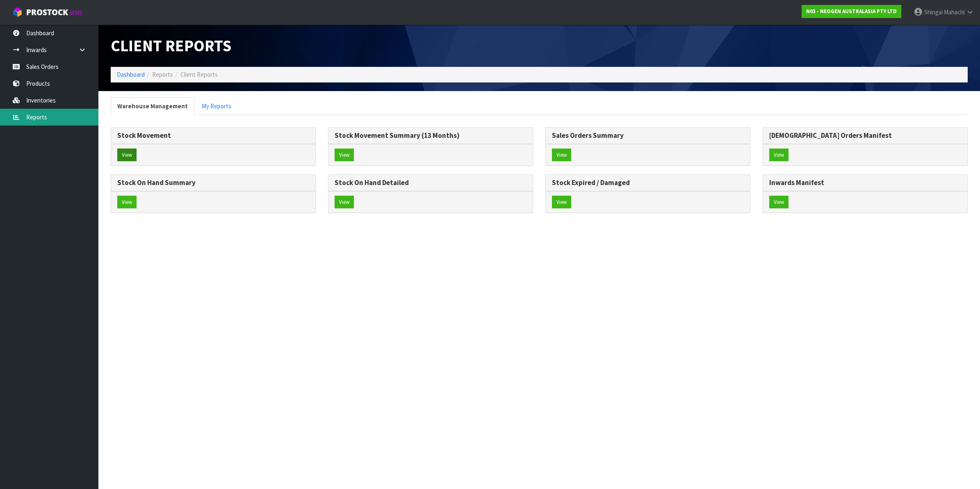 Image resolution: width=980 pixels, height=489 pixels. What do you see at coordinates (430, 183) in the screenshot?
I see `h3: Stock On Hand Detailed` at bounding box center [430, 183].